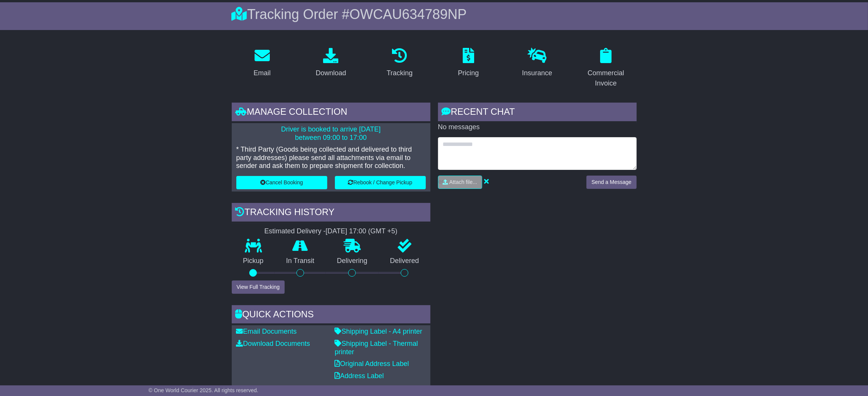  I want to click on p: Pickup, so click(253, 261).